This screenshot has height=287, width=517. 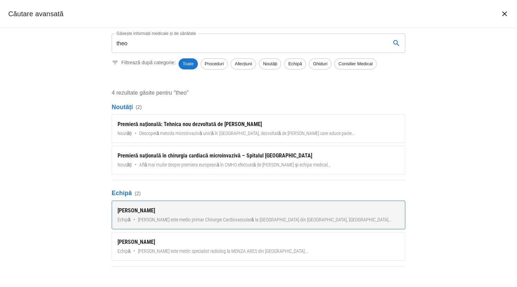 What do you see at coordinates (320, 64) in the screenshot?
I see `span: Ghiduri` at bounding box center [320, 64].